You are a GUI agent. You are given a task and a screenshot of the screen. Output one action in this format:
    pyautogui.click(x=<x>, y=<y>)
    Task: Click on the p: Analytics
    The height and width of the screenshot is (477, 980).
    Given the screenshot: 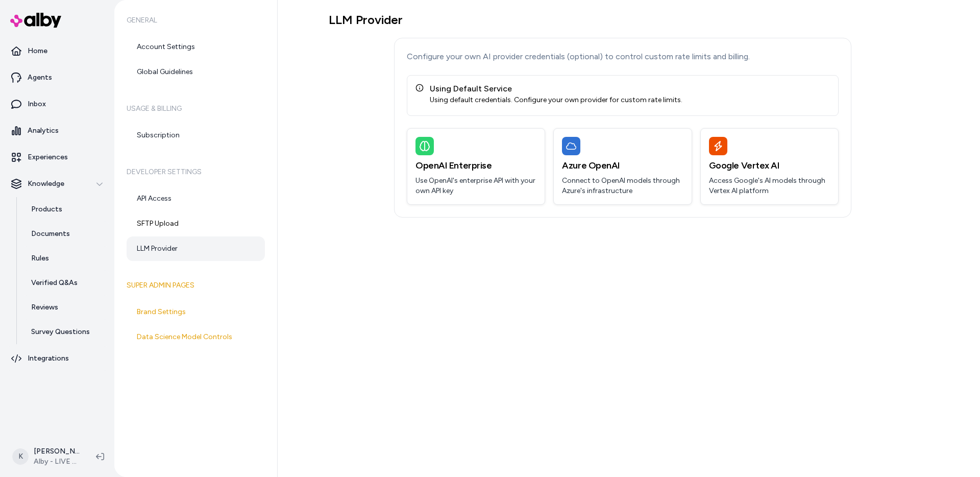 What is the action you would take?
    pyautogui.click(x=43, y=131)
    